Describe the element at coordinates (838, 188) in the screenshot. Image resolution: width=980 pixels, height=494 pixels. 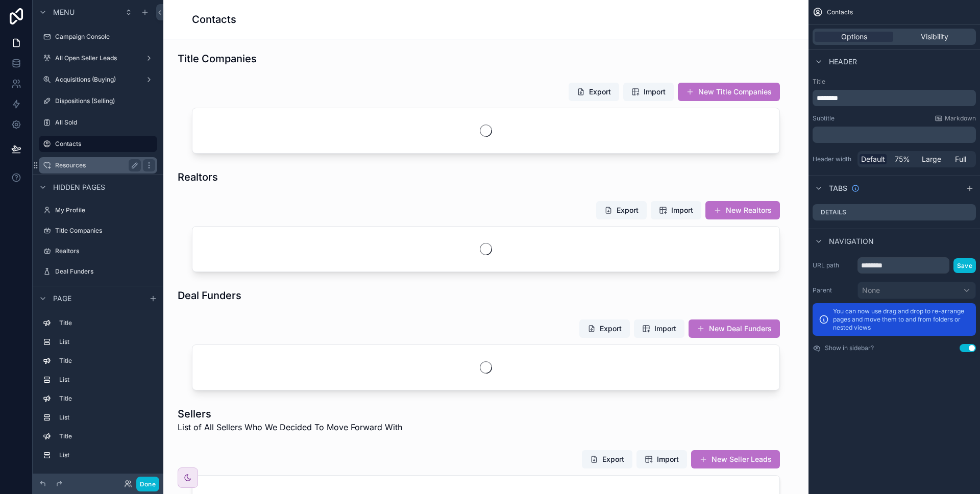
I see `span: Tabs` at that location.